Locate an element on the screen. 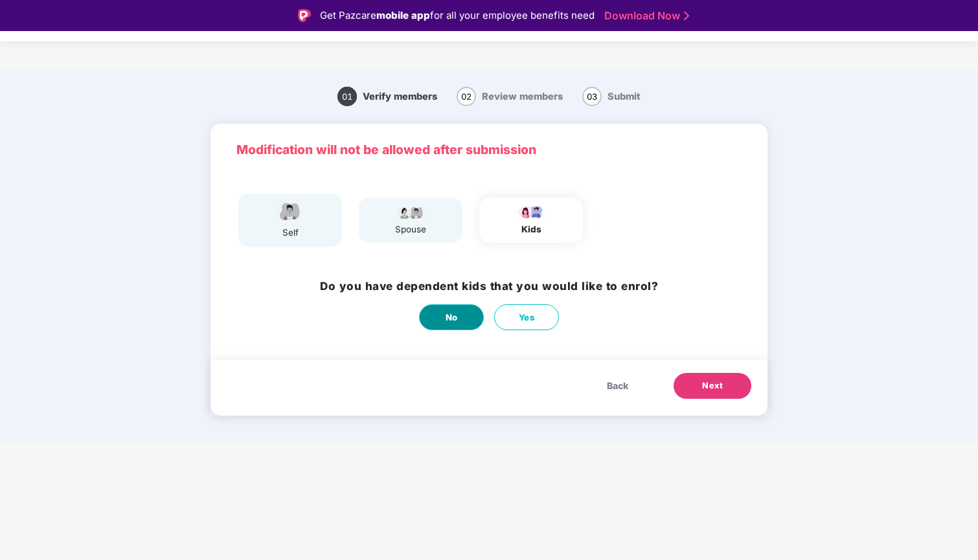  span: 01 is located at coordinates (347, 97).